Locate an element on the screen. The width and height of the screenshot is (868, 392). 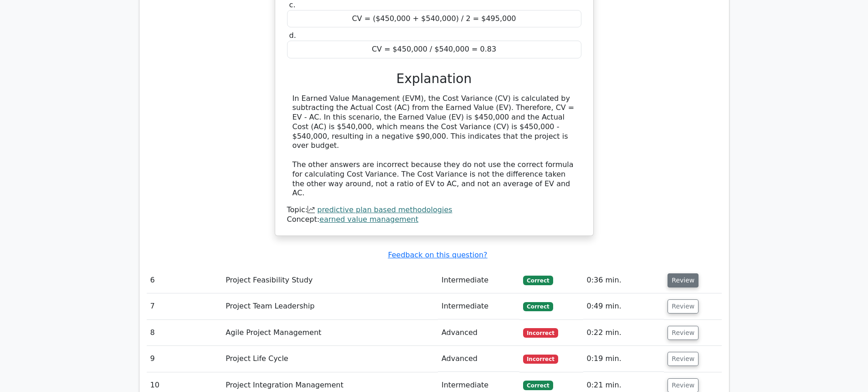
div: CV = $450,000 / $540,000 = 0.83 is located at coordinates (434, 49).